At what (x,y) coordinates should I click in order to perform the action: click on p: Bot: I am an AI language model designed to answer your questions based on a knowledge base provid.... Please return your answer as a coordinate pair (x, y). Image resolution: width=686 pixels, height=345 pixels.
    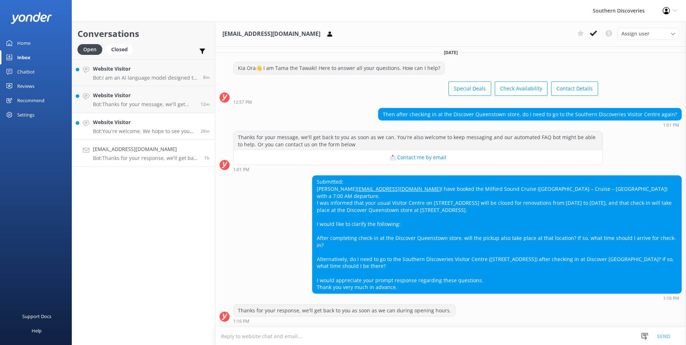
    Looking at the image, I should click on (145, 78).